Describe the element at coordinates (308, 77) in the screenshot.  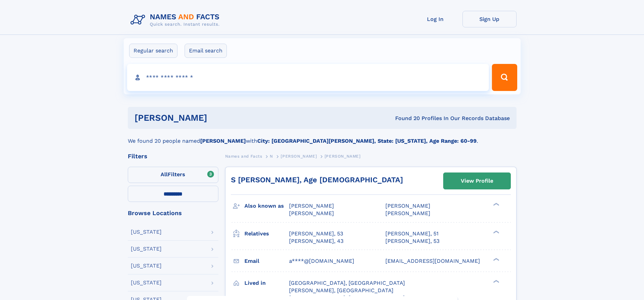
I see `input: search input` at that location.